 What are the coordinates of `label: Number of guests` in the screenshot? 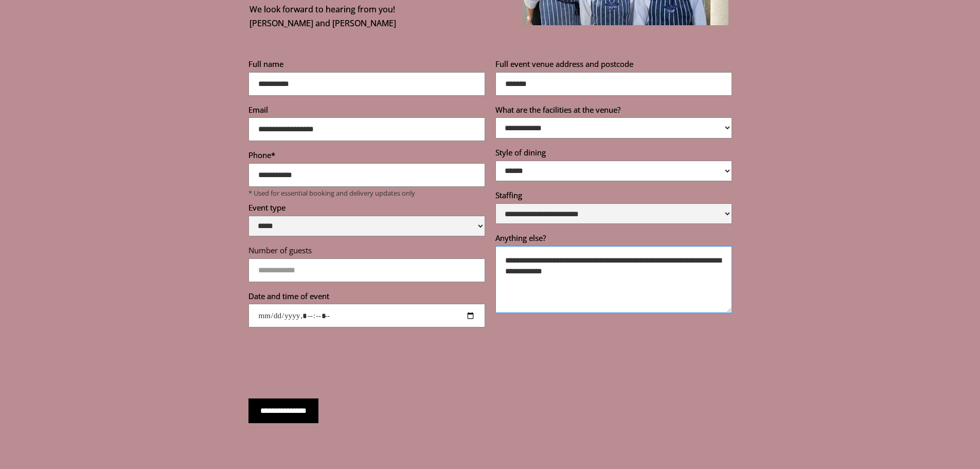 It's located at (367, 252).